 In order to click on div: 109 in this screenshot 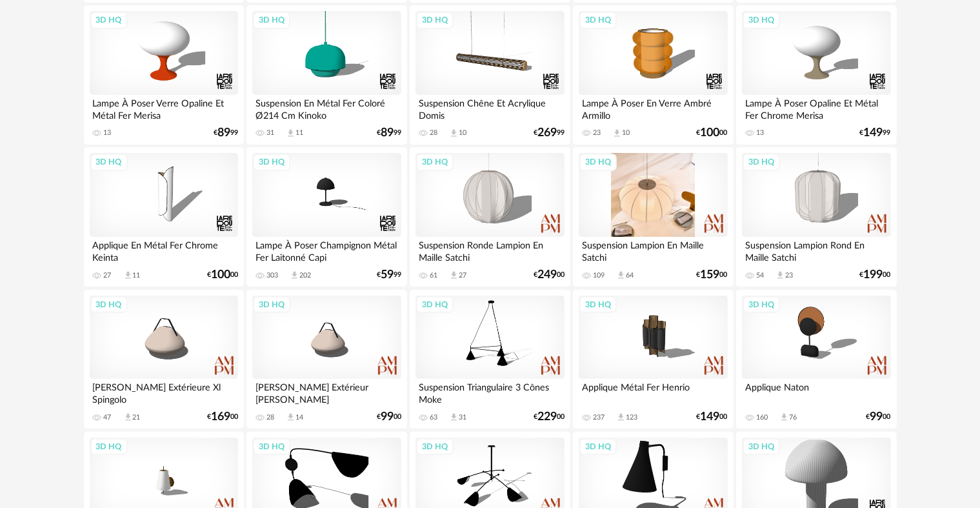, I will do `click(598, 276)`.